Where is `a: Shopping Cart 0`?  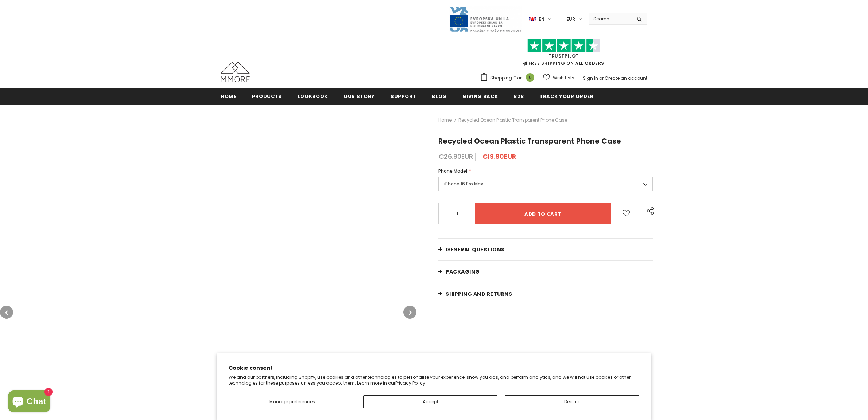 a: Shopping Cart 0 is located at coordinates (509, 78).